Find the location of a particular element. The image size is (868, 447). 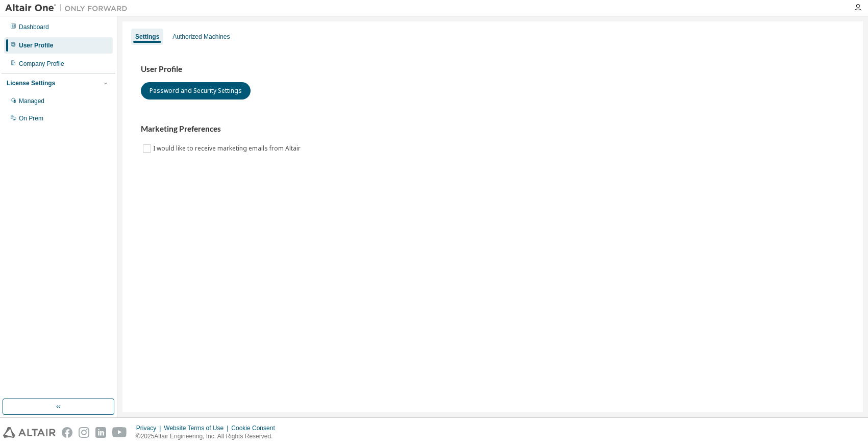

div: Company Profile is located at coordinates (41, 64).